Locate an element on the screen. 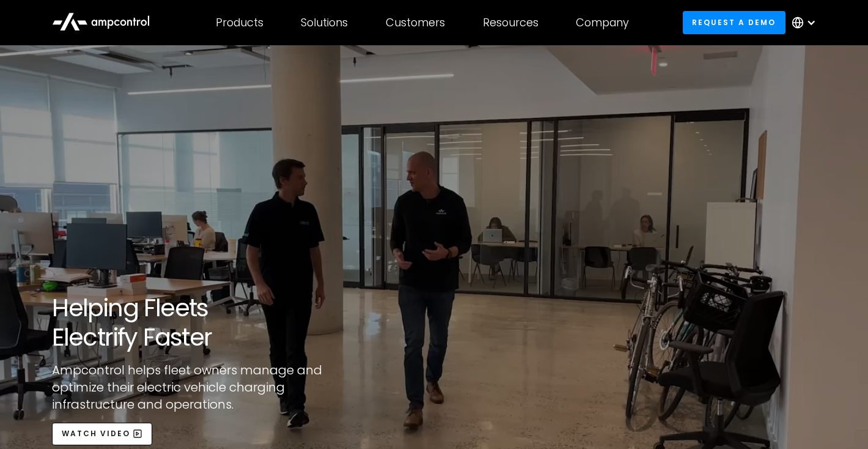 The height and width of the screenshot is (449, 868). div: Resources is located at coordinates (510, 23).